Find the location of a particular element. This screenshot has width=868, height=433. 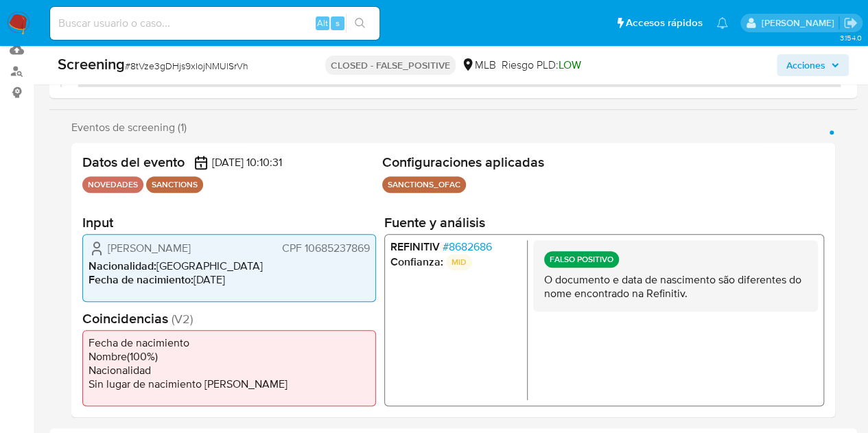

div: MLB is located at coordinates (478, 65).